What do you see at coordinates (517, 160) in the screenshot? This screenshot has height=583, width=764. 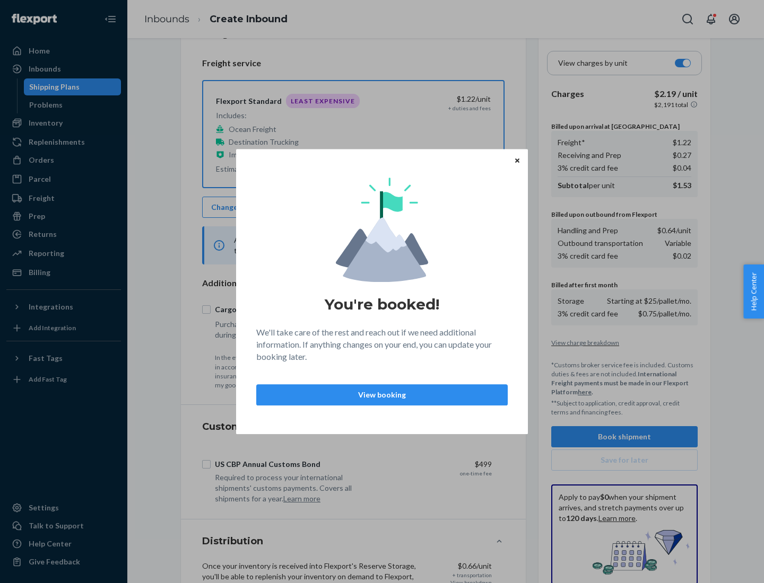 I see `button: Close` at bounding box center [517, 160].